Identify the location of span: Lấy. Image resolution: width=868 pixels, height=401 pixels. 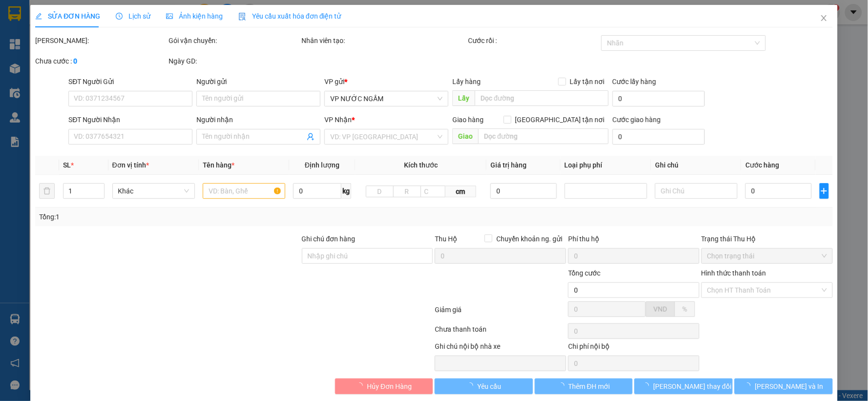
(464, 98).